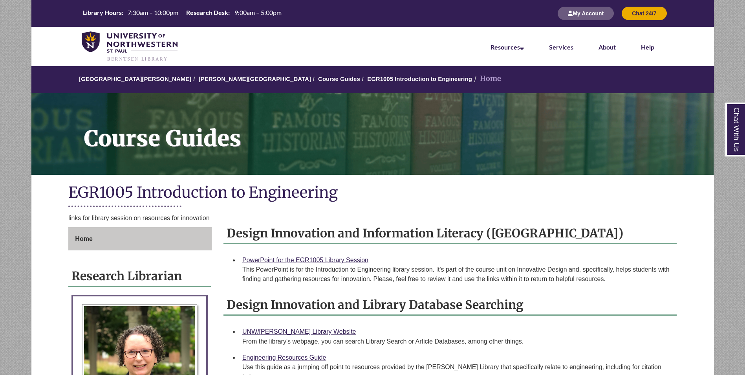  What do you see at coordinates (305, 260) in the screenshot?
I see `a: PowerPoint for the EGR1005 Library Session` at bounding box center [305, 260].